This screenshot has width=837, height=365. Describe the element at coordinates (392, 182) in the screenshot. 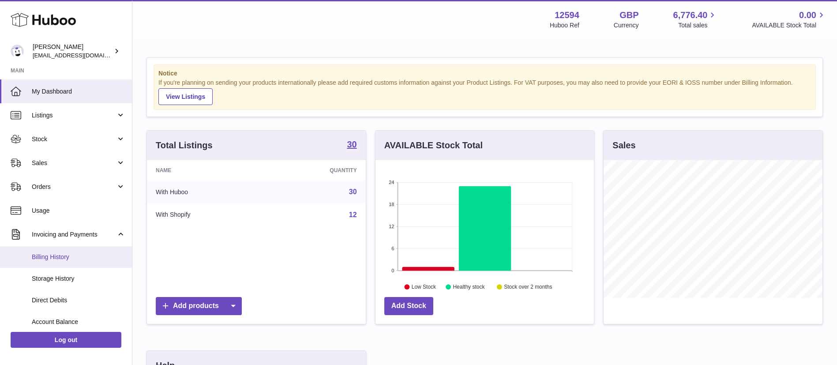

I see `text: 24` at that location.